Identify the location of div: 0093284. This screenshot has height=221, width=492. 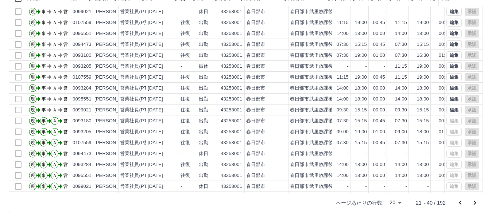
(82, 165).